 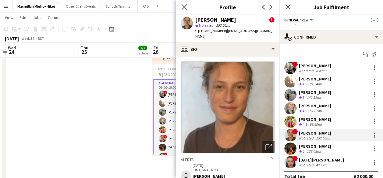 What do you see at coordinates (41, 38) in the screenshot?
I see `div: BST` at bounding box center [41, 38].